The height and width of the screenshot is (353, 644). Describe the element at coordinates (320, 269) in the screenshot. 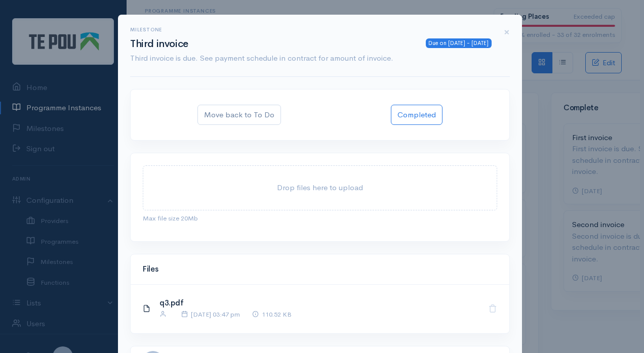

I see `h4: Files` at that location.